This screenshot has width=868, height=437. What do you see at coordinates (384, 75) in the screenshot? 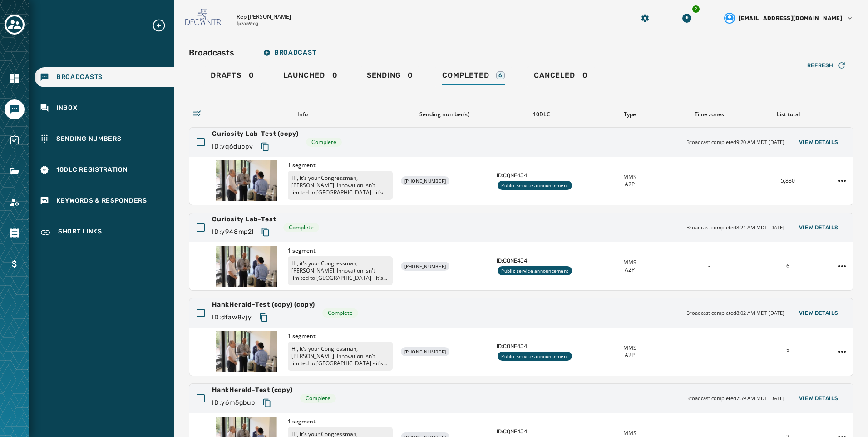
I see `span: Sending` at bounding box center [384, 75].